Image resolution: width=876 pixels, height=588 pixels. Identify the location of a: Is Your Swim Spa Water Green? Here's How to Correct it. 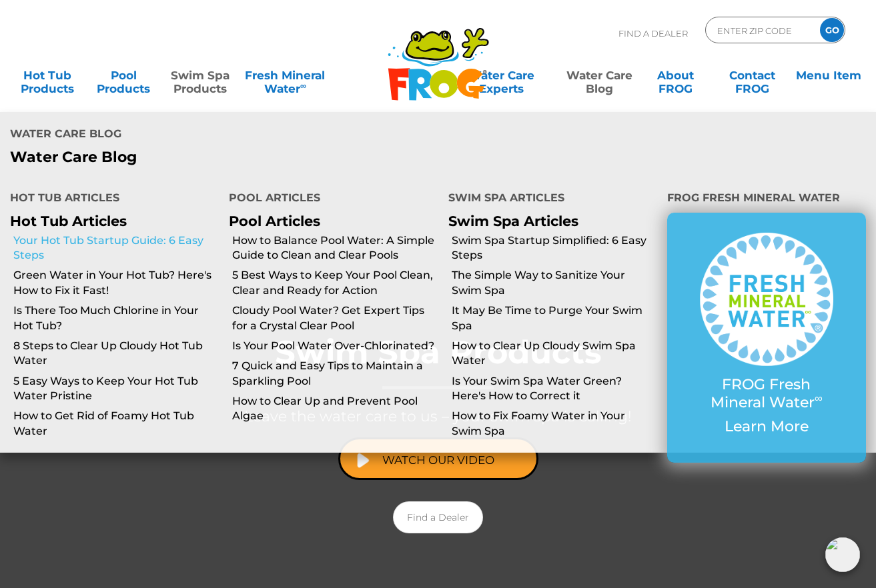
(555, 389).